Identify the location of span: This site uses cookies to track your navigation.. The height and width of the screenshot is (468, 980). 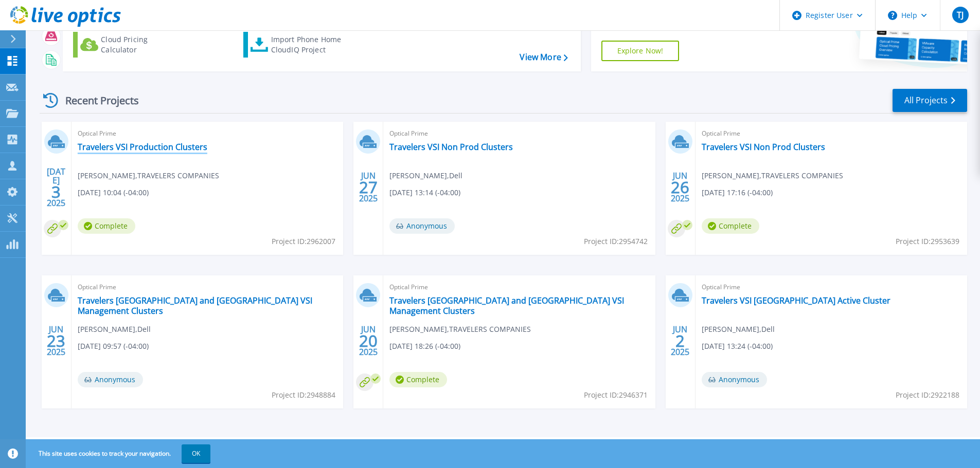
(120, 454).